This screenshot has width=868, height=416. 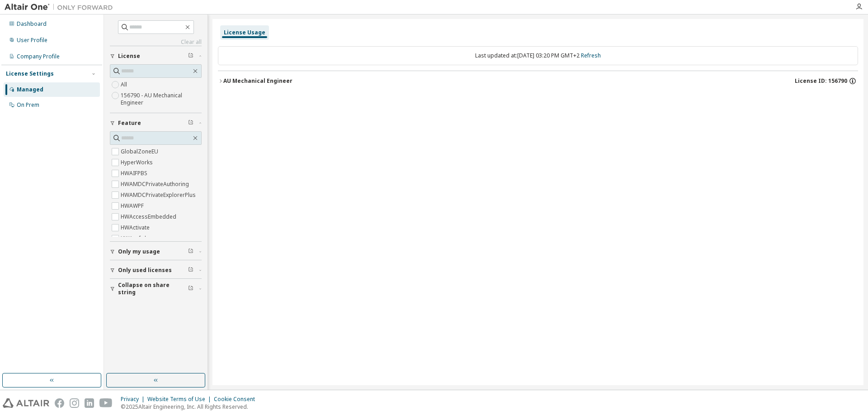 What do you see at coordinates (156, 123) in the screenshot?
I see `button: Feature` at bounding box center [156, 123].